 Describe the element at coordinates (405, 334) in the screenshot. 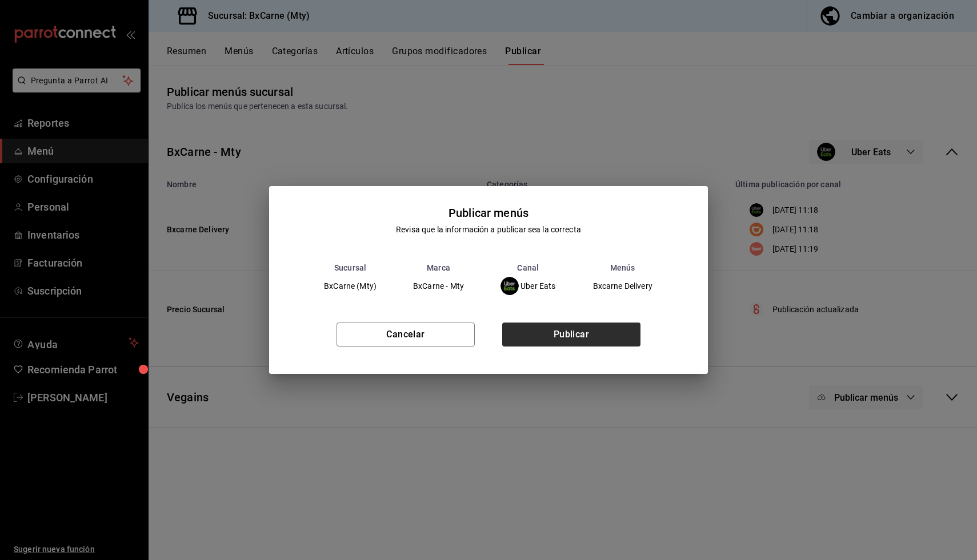

I see `button: Cancelar` at that location.